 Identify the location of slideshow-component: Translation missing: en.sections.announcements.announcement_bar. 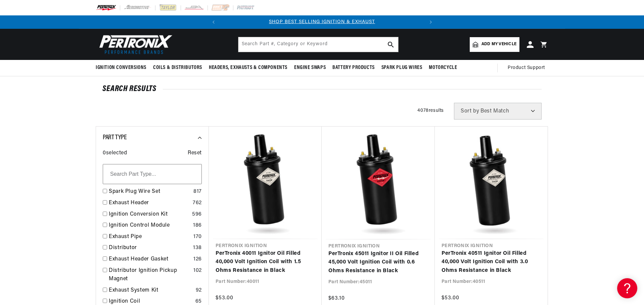
(322, 22).